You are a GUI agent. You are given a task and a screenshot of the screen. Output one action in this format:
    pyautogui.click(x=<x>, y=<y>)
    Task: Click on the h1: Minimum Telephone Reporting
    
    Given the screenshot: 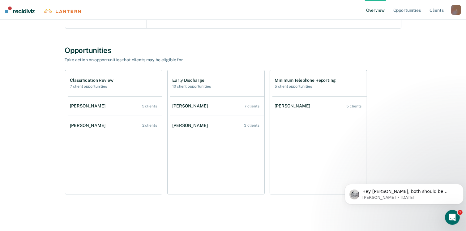 What is the action you would take?
    pyautogui.click(x=305, y=80)
    